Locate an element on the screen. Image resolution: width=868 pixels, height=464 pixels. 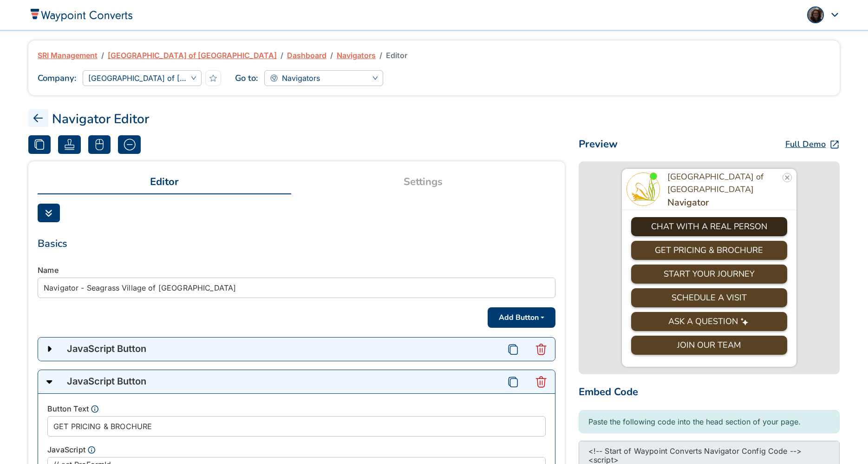
h3: Preview is located at coordinates (598, 144).